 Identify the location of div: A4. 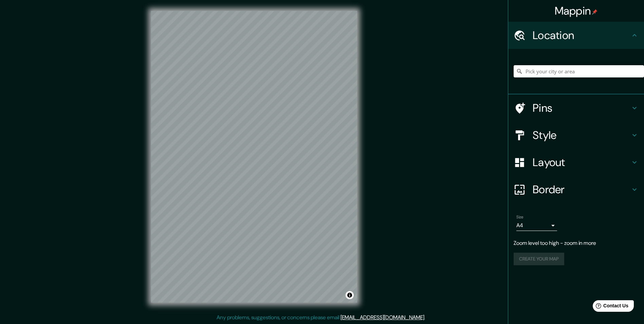
(536, 225).